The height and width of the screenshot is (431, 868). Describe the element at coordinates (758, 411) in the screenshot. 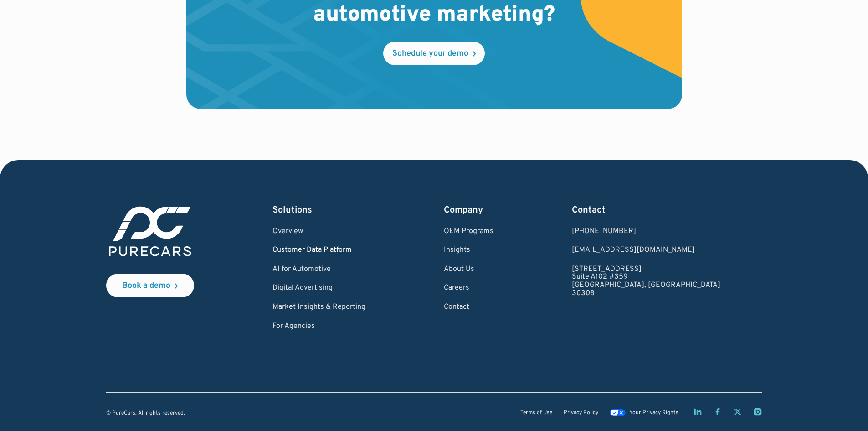

I see `a: Instagram page` at that location.